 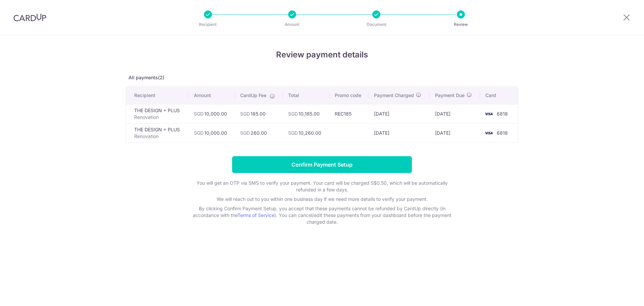 I want to click on p: Amount, so click(x=292, y=25).